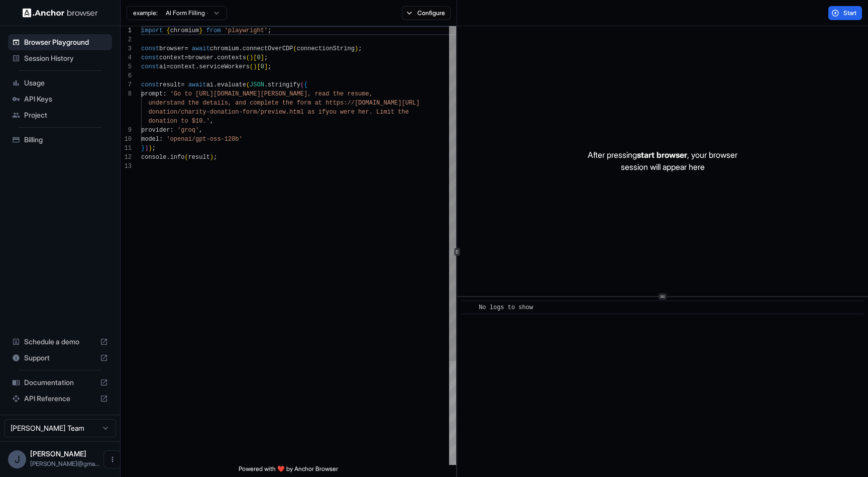  Describe the element at coordinates (367, 112) in the screenshot. I see `span: you were her. Limit the` at that location.